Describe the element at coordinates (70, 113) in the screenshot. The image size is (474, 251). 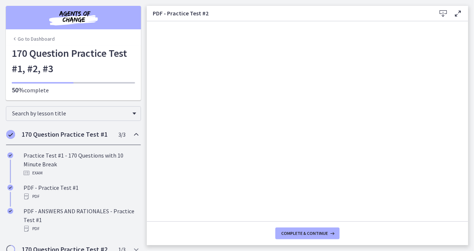
I see `span: Search by lesson title` at that location.